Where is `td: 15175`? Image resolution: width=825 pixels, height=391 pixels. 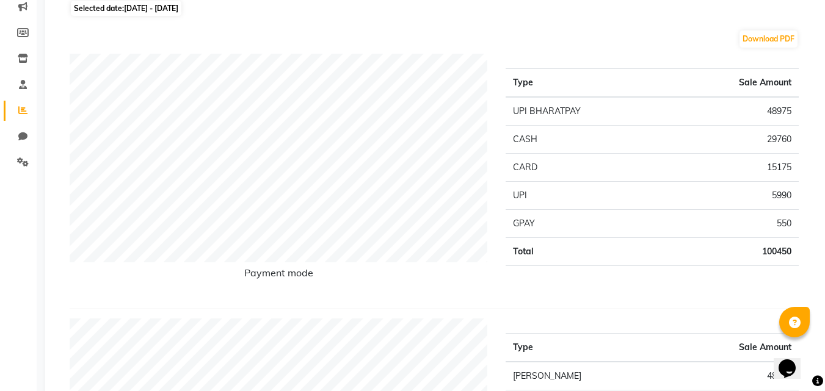
td: 15175 is located at coordinates (733, 168).